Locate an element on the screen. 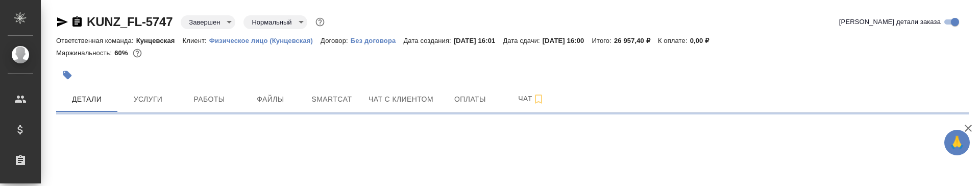  p: Дата сдачи: is located at coordinates (522, 40).